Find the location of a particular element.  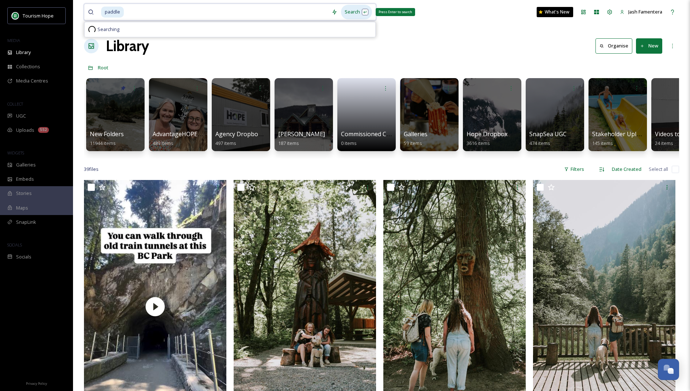

div: Search is located at coordinates (356, 12).